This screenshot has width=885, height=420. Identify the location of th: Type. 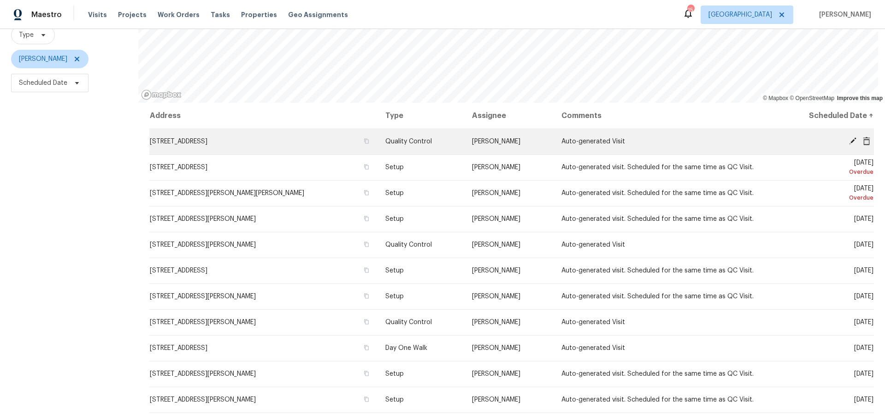
(422, 116).